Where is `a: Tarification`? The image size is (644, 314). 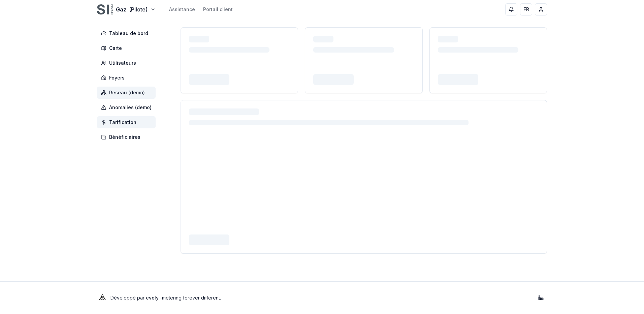 a: Tarification is located at coordinates (128, 122).